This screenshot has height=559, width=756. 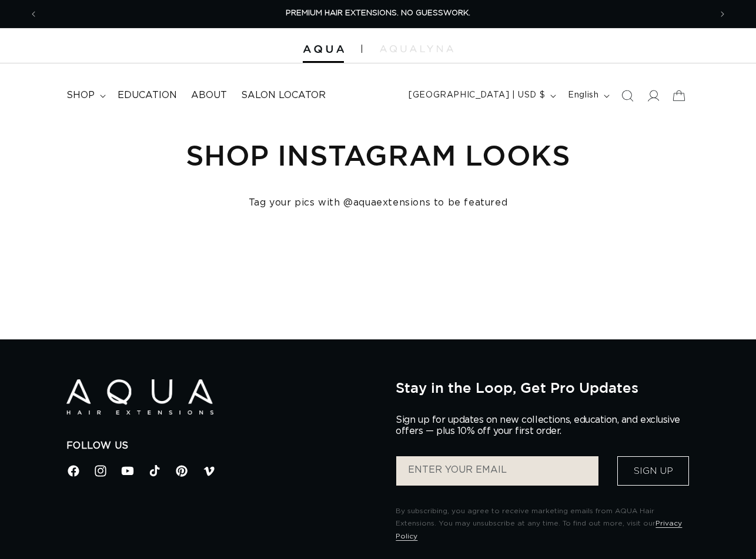 I want to click on a: Salon Locator, so click(x=283, y=95).